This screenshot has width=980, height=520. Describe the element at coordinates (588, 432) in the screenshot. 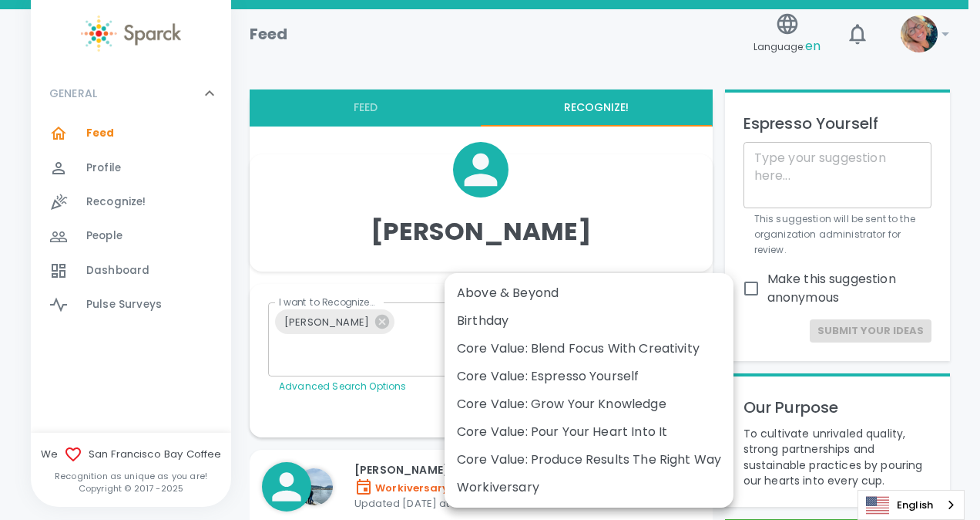

I see `div: Core Value: Pour Your Heart Into It` at that location.